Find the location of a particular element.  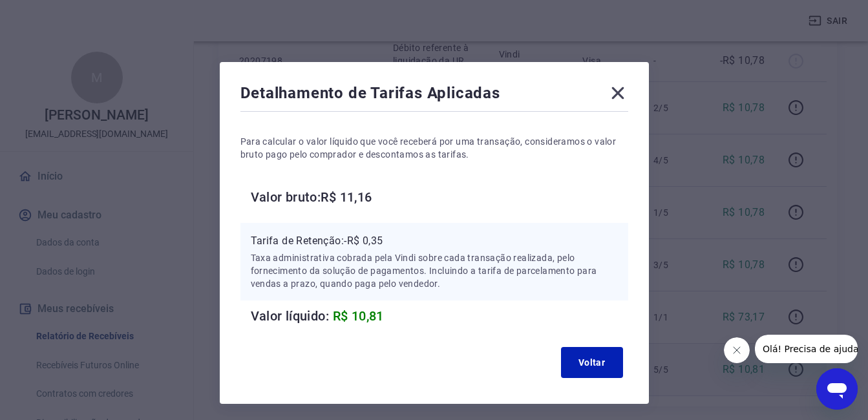

button: Voltar is located at coordinates (592, 362).